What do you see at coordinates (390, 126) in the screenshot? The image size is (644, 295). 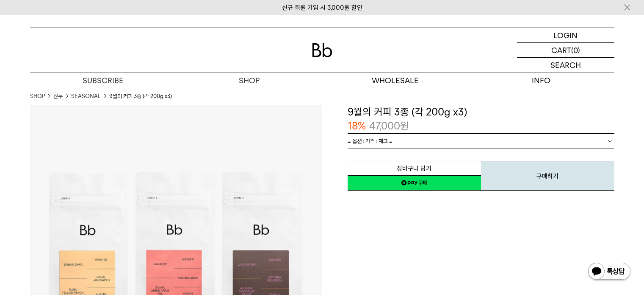 I see `p: 47,000` at bounding box center [390, 126].